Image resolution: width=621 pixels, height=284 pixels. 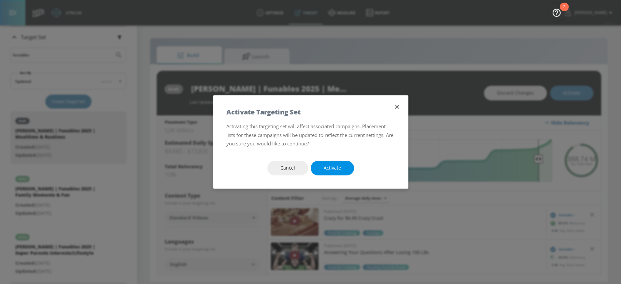 What do you see at coordinates (311, 134) in the screenshot?
I see `p: Activating this targeting set will affect associated campaigns. Placement lists for these campaig...` at bounding box center [311, 134].